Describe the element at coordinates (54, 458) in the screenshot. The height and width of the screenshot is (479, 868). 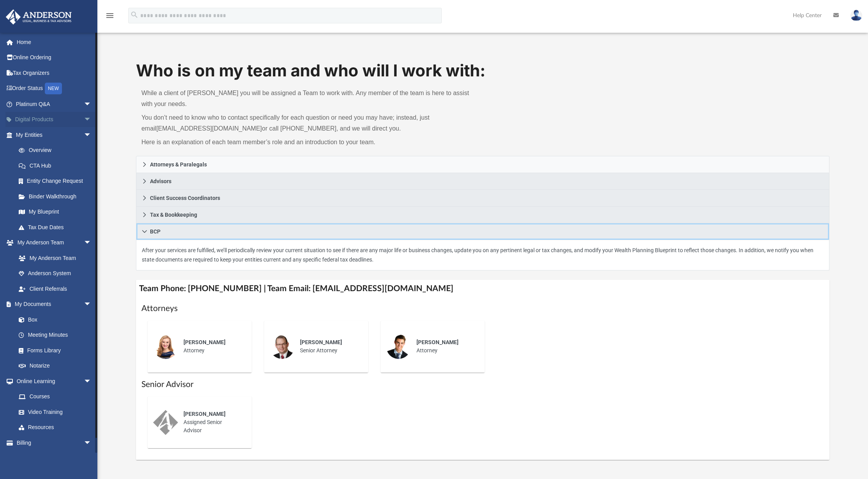
I see `a: Events Calendar` at that location.